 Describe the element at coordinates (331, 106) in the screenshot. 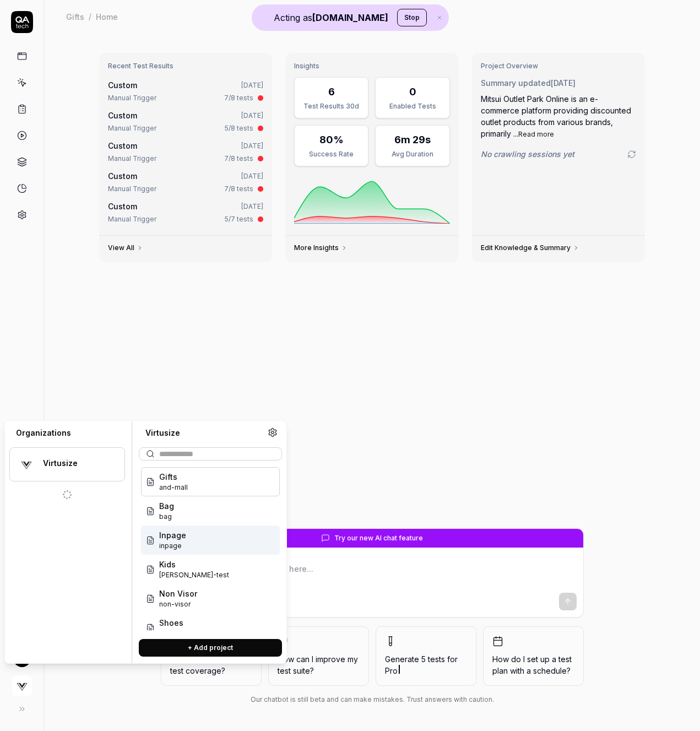

I see `div: Test Results 30d` at that location.